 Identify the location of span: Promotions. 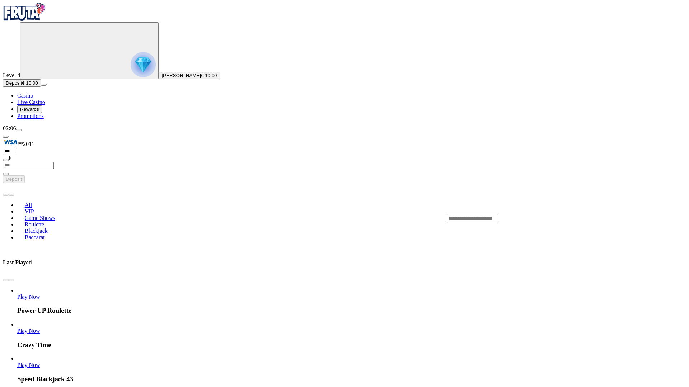
(31, 116).